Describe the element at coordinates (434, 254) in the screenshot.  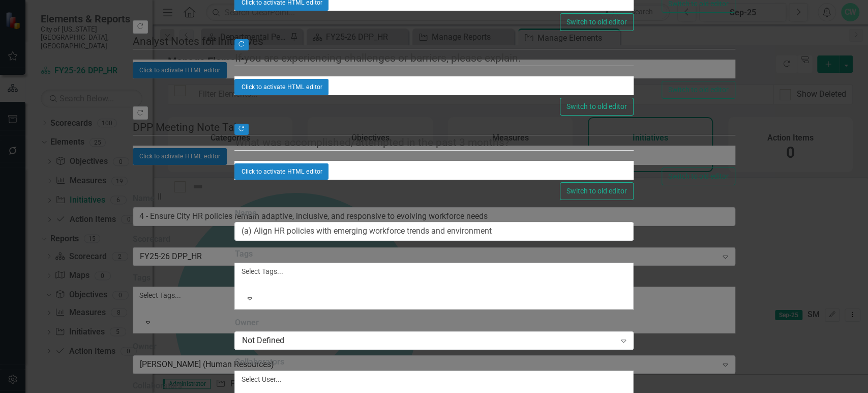
I see `label: Tags` at that location.